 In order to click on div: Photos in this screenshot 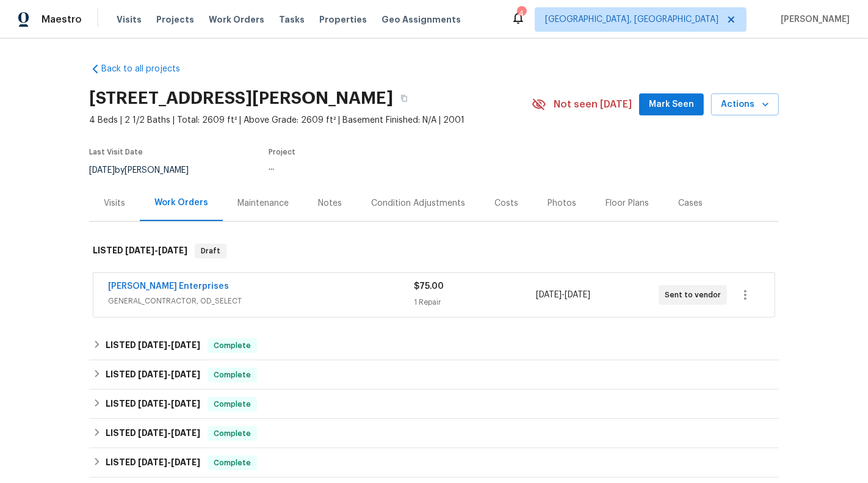, I will do `click(562, 203)`.